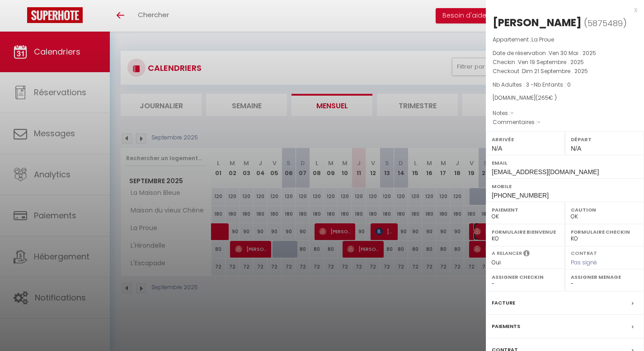 Image resolution: width=644 pixels, height=351 pixels. I want to click on label: Formulaire Checkin, so click(604, 232).